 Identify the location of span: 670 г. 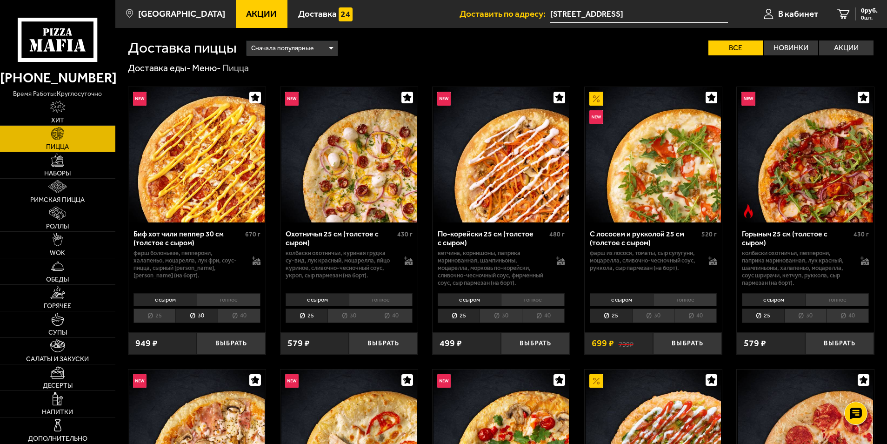
(253, 234).